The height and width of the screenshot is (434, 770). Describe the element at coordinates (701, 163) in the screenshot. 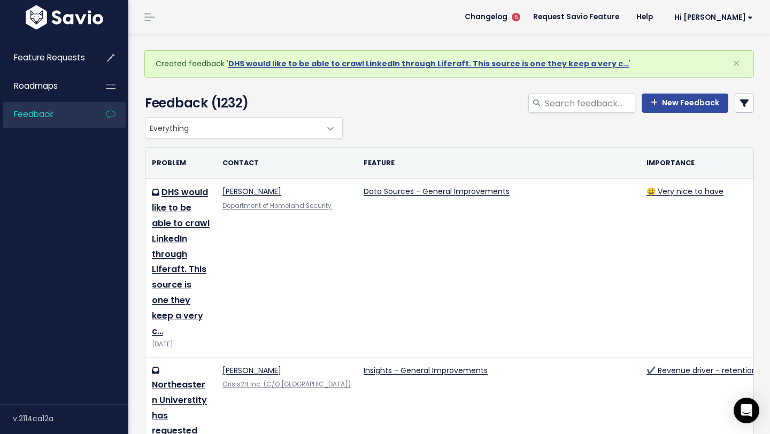

I see `th: Importance` at that location.